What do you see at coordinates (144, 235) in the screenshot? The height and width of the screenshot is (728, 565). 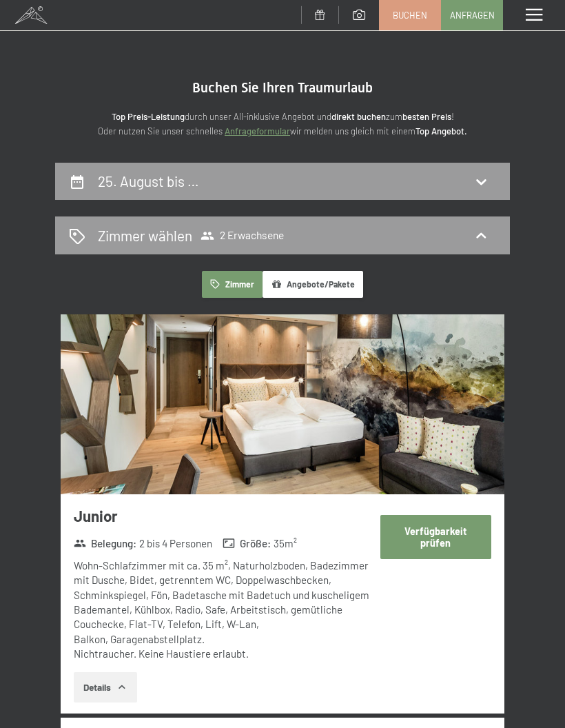 I see `h2: Zimmer wählen` at bounding box center [144, 235].